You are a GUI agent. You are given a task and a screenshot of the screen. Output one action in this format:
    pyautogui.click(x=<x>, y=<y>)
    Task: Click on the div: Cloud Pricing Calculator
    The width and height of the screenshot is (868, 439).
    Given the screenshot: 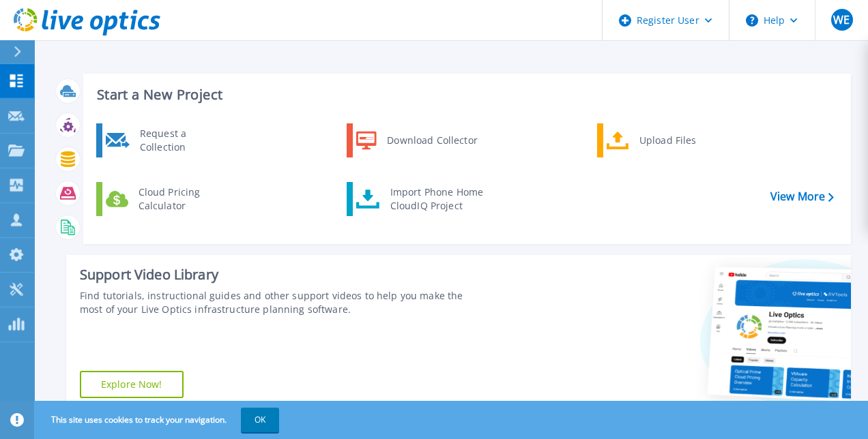 What is the action you would take?
    pyautogui.click(x=182, y=199)
    